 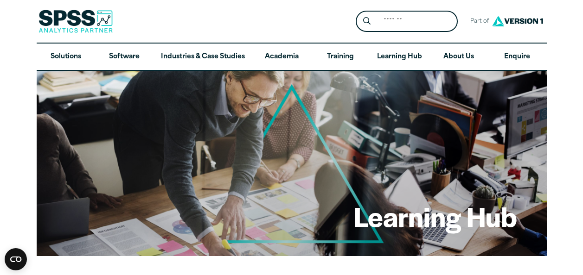 What do you see at coordinates (435, 217) in the screenshot?
I see `h1: Learning Hub` at bounding box center [435, 217].